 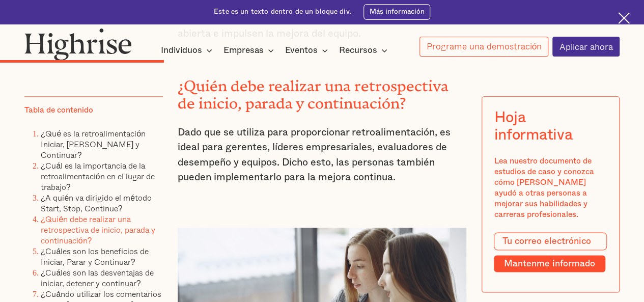 What do you see at coordinates (78, 45) in the screenshot?
I see `img: Logotipo de gran altura` at bounding box center [78, 45].